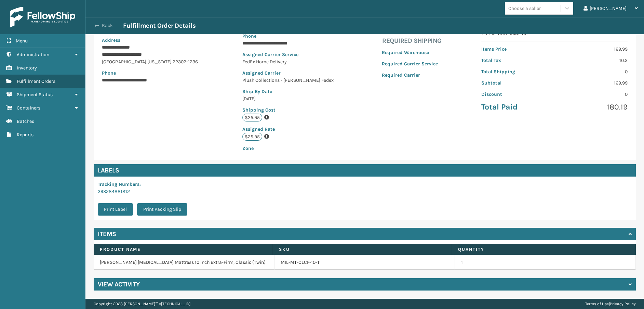 The width and height of the screenshot is (644, 309). Describe the element at coordinates (160, 26) in the screenshot. I see `h3: Fulfillment Order Details` at that location.